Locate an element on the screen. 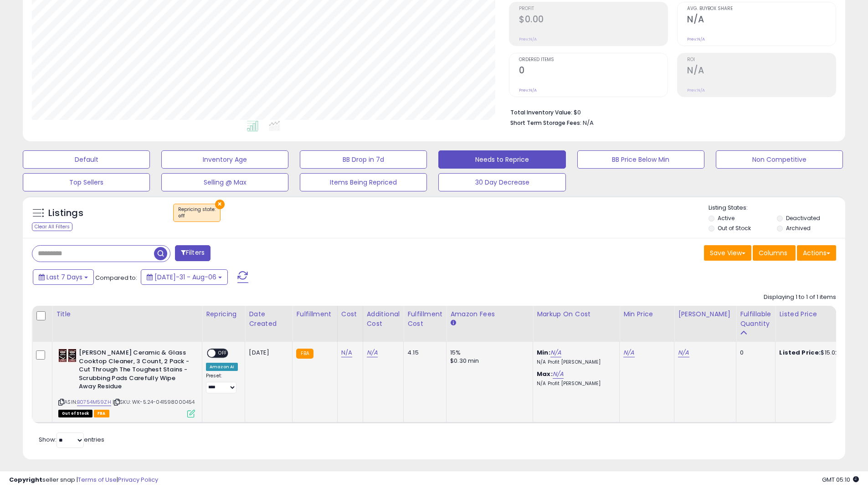  h2: $0.00 is located at coordinates (594, 20).